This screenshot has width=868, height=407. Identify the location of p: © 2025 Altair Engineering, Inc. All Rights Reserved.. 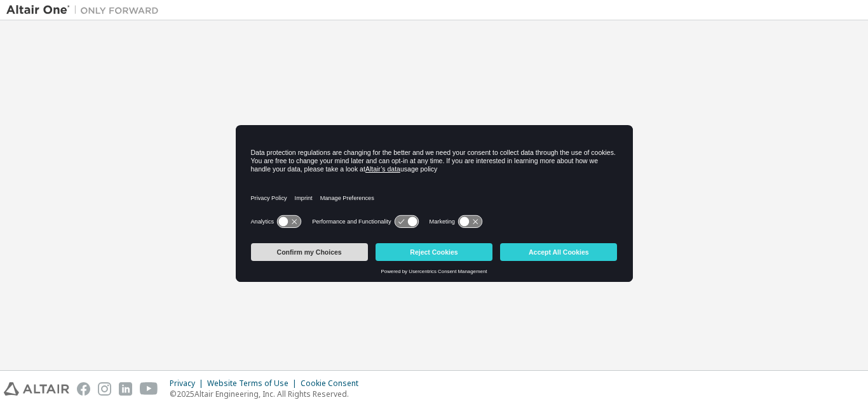
(268, 394).